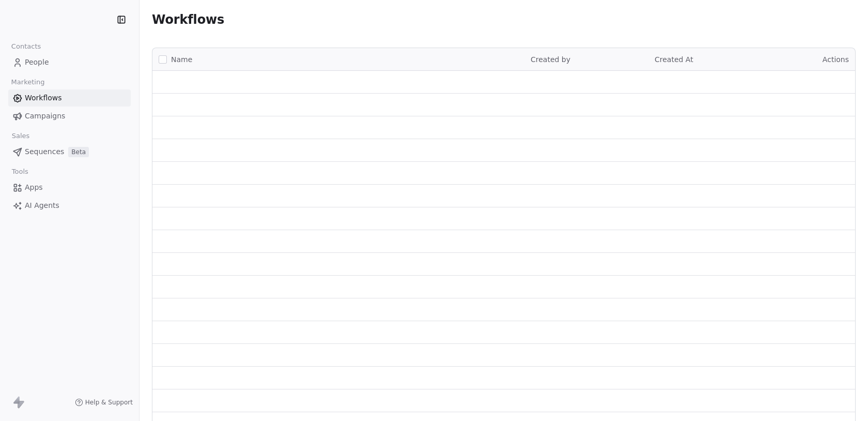 This screenshot has width=868, height=421. What do you see at coordinates (20, 136) in the screenshot?
I see `span: Sales` at bounding box center [20, 136].